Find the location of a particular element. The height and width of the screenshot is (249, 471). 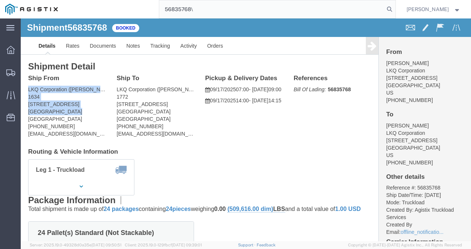

a: Feedback is located at coordinates (266, 245).